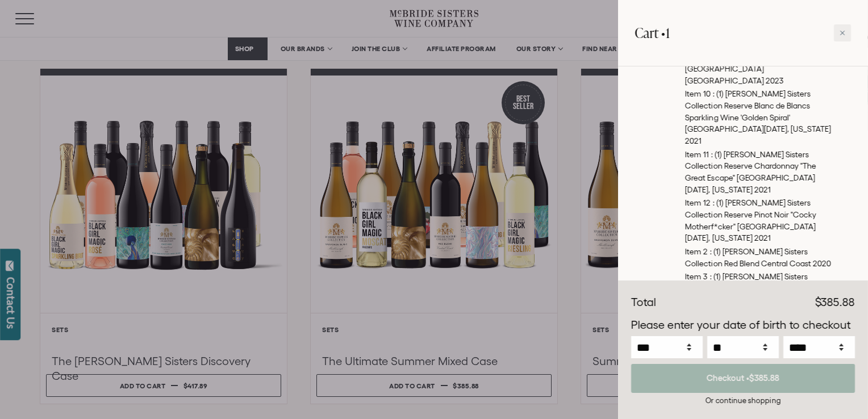 The height and width of the screenshot is (419, 868). What do you see at coordinates (696, 252) in the screenshot?
I see `span: Item 2` at bounding box center [696, 252].